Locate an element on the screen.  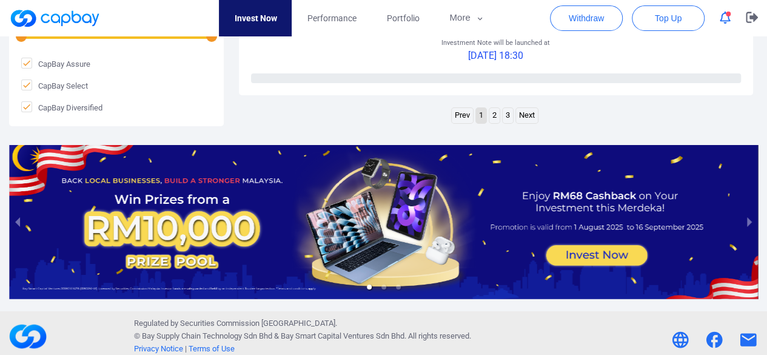
li: slide item 1 is located at coordinates (369, 287).